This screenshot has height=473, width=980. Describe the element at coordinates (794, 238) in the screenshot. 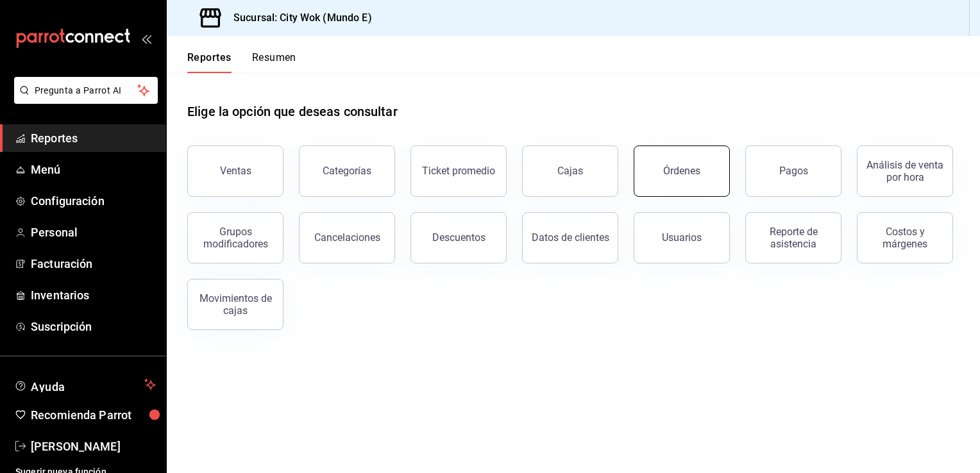

I see `button: Reporte de asistencia` at that location.